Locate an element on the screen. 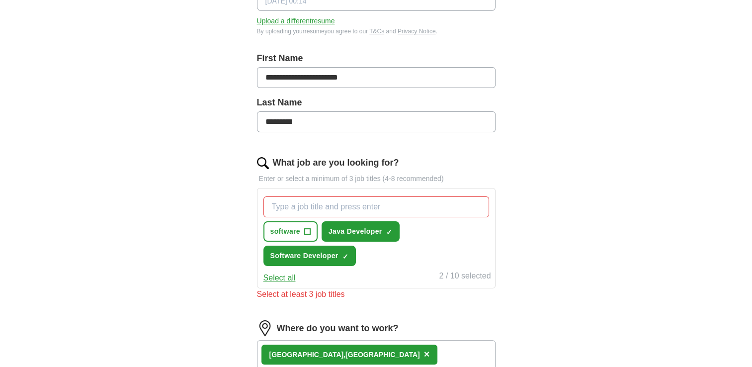  img: search.png is located at coordinates (263, 163).